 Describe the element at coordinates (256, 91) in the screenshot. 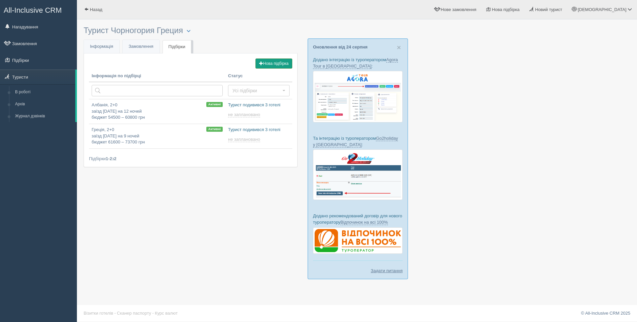

I see `span: Усі підбірки` at that location.